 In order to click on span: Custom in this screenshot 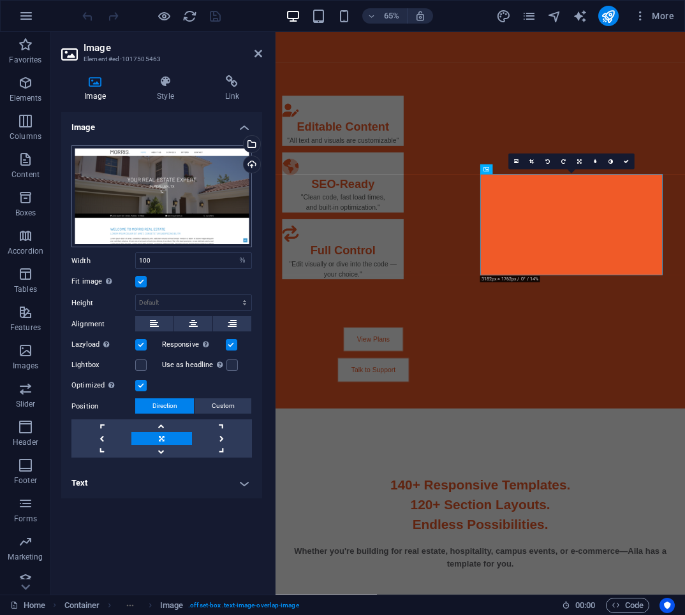, I will do `click(223, 406)`.